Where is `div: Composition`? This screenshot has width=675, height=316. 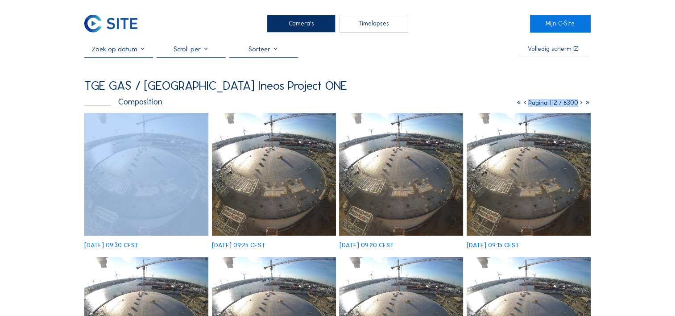
div: Composition is located at coordinates (123, 101).